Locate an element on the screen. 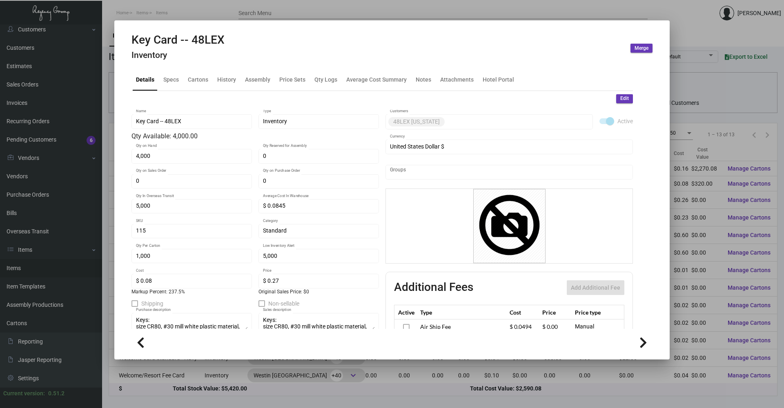 The height and width of the screenshot is (408, 784). button: Merge is located at coordinates (641, 48).